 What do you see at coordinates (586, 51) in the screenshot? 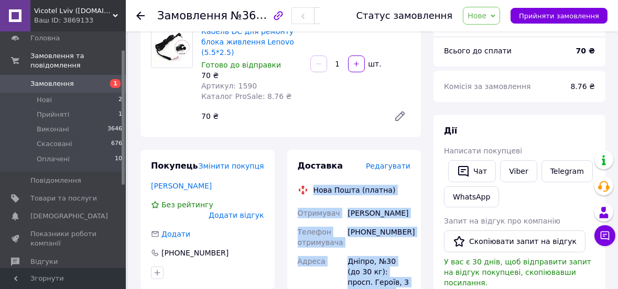
I see `b: 70 ₴` at bounding box center [586, 51].